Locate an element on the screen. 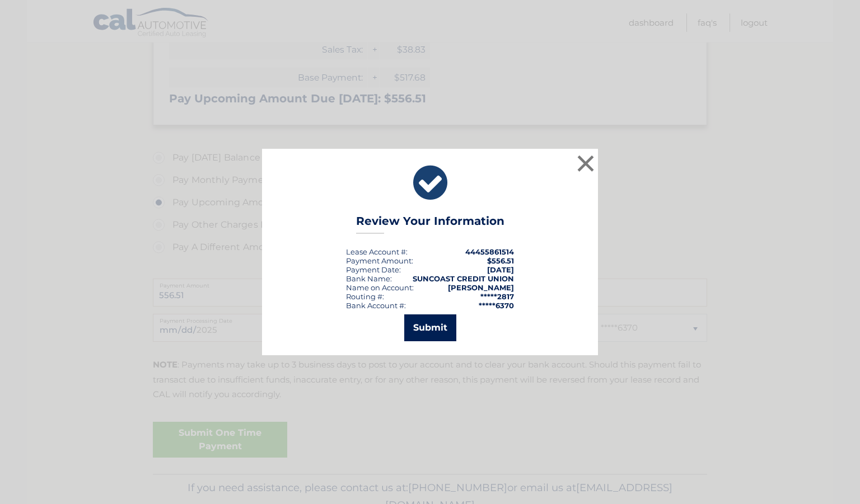 This screenshot has width=860, height=504. div: Lease Account #: is located at coordinates (377, 252).